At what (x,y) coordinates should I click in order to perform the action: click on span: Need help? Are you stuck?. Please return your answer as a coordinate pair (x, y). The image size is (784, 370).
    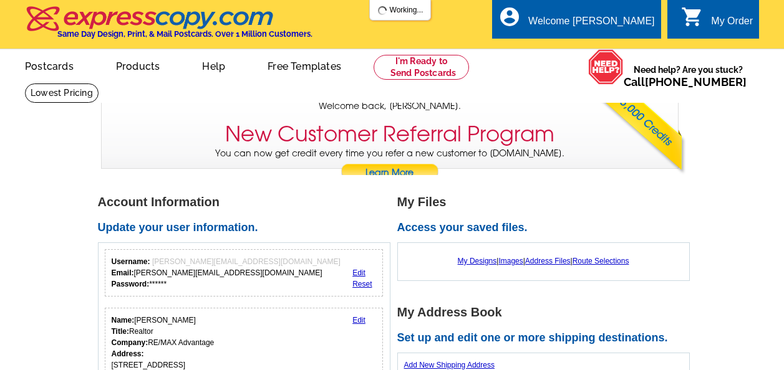
    Looking at the image, I should click on (688, 76).